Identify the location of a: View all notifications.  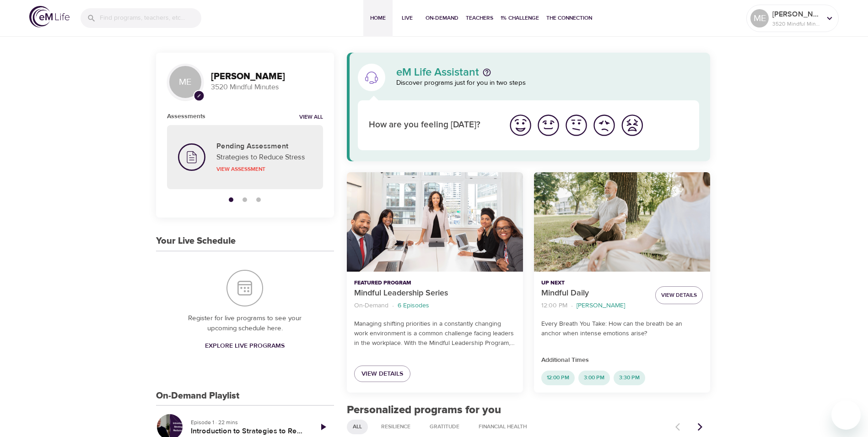
(311, 117).